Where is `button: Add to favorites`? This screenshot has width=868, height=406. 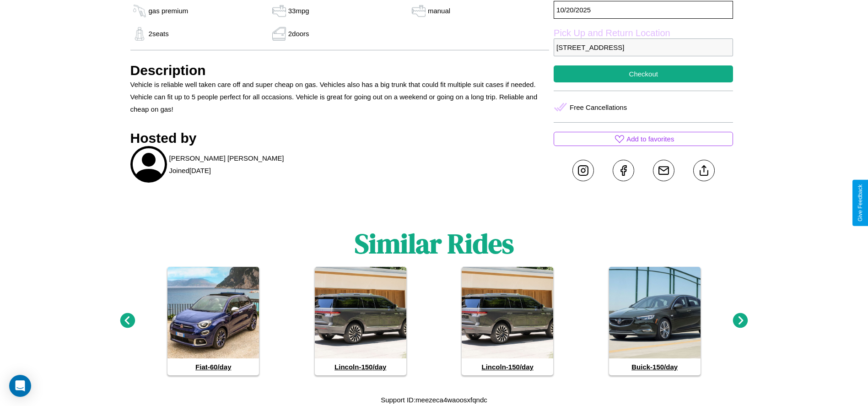 button: Add to favorites is located at coordinates (643, 139).